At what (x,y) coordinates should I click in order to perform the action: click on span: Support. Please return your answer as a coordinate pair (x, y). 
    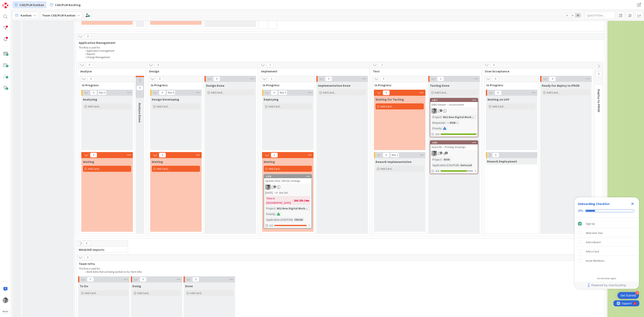
    Looking at the image, I should click on (13, 3).